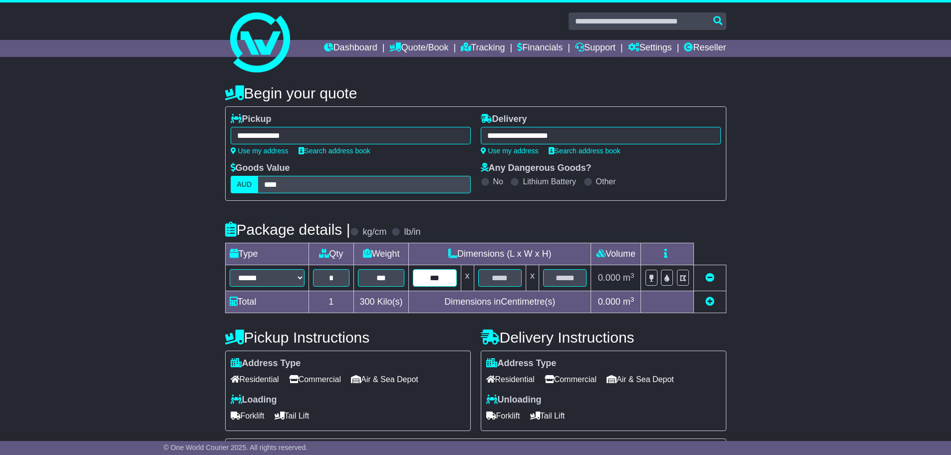 This screenshot has width=951, height=455. What do you see at coordinates (381, 254) in the screenshot?
I see `td: Weight` at bounding box center [381, 254].